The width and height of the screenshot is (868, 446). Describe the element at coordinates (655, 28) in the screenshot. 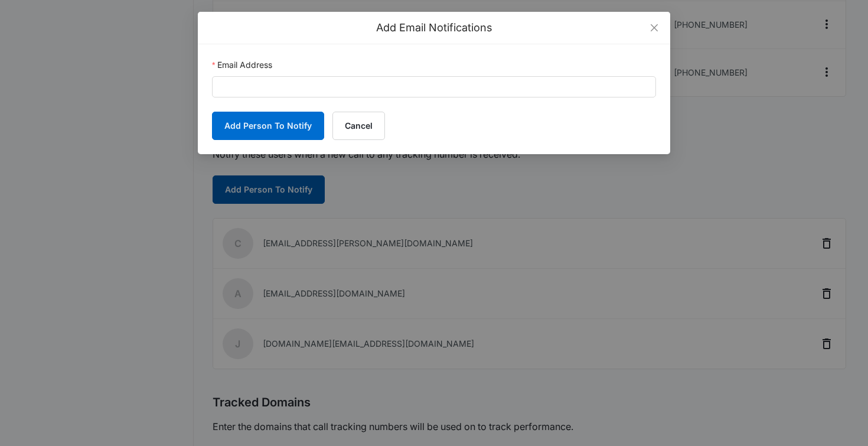

I see `button: Close` at that location.